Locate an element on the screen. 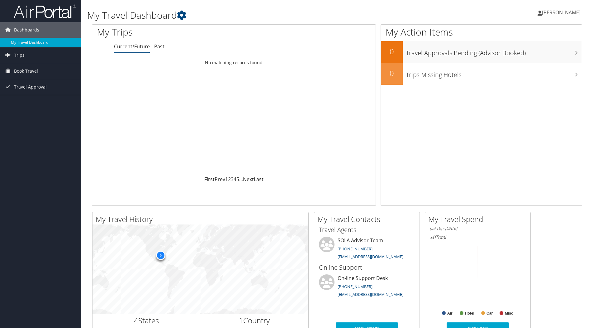 The height and width of the screenshot is (328, 593). text: Hotel is located at coordinates (470, 313).